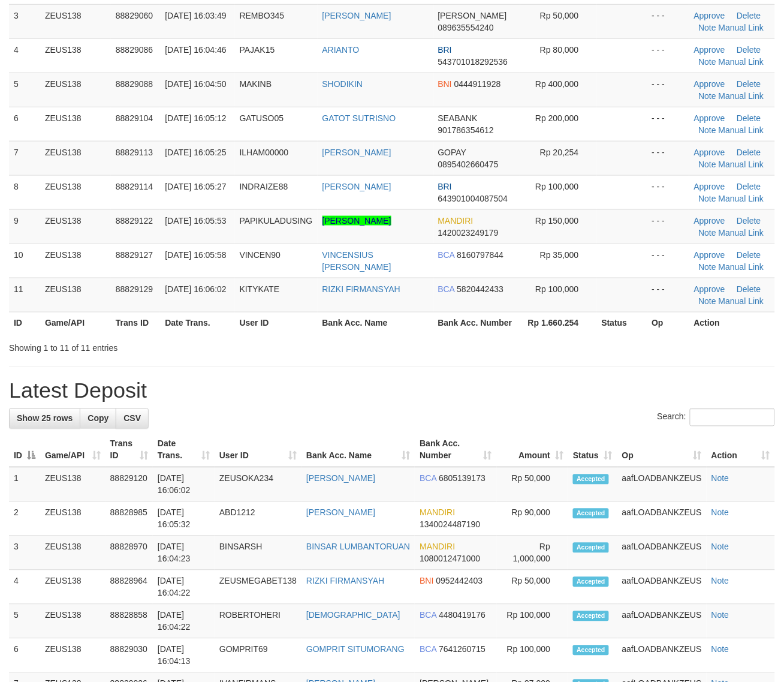  Describe the element at coordinates (24, 655) in the screenshot. I see `td: 6` at that location.